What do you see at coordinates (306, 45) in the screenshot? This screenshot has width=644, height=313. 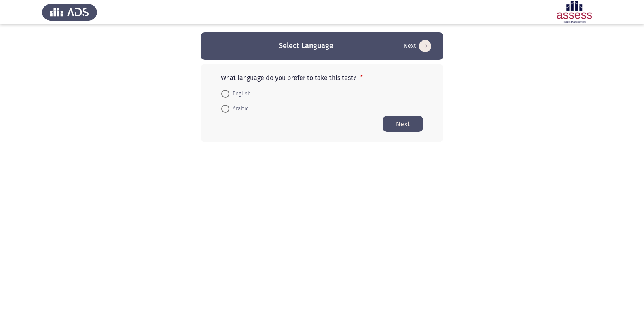 I see `h3: Select Language` at bounding box center [306, 45].